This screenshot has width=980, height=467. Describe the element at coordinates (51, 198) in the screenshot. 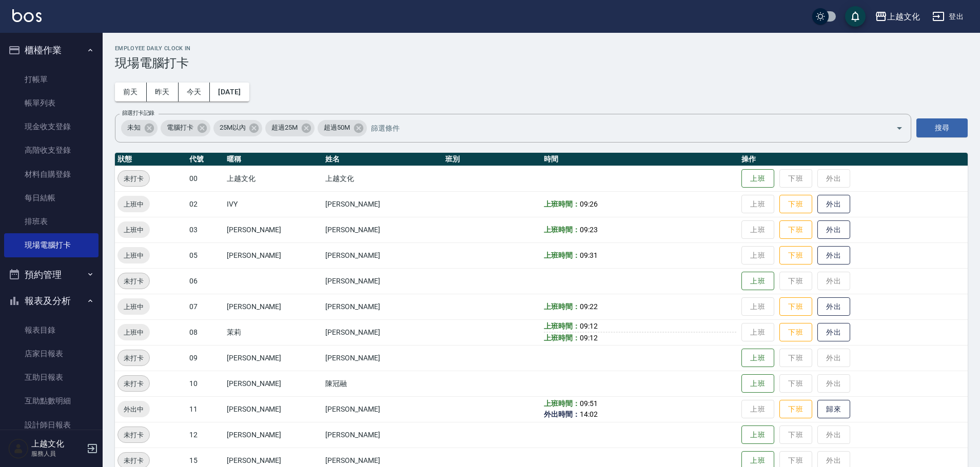

I see `a: 每日結帳` at that location.